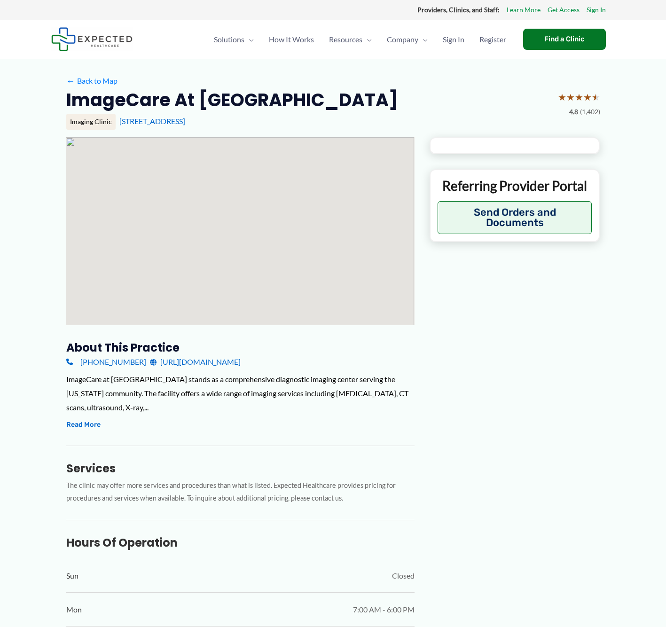 The image size is (666, 627). What do you see at coordinates (564, 39) in the screenshot?
I see `a: Find a Clinic` at bounding box center [564, 39].